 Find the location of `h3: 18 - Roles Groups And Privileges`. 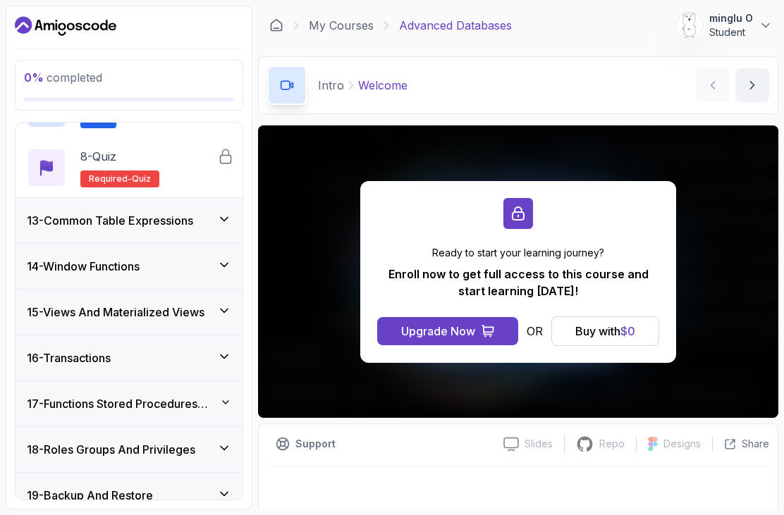

h3: 18 - Roles Groups And Privileges is located at coordinates (111, 450).